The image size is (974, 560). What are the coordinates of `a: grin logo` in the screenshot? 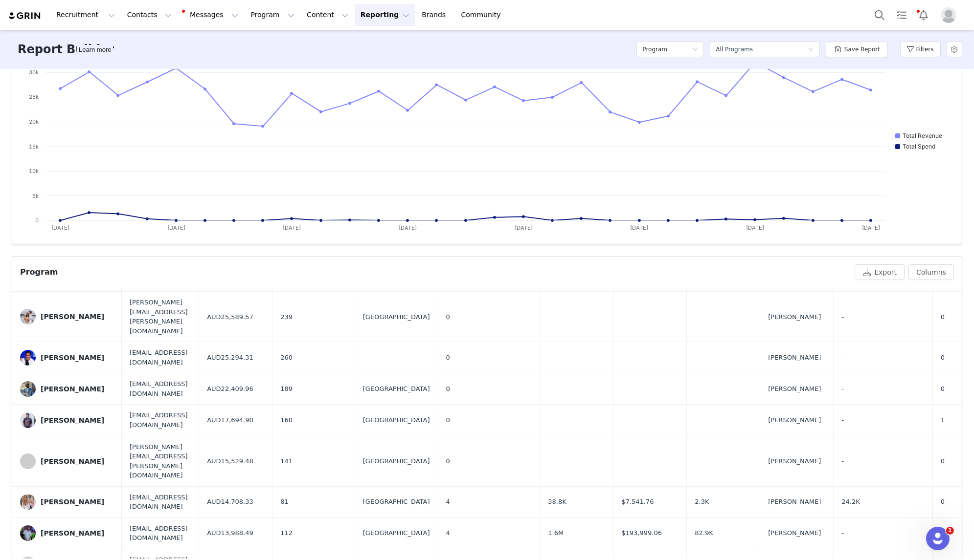 It's located at (25, 16).